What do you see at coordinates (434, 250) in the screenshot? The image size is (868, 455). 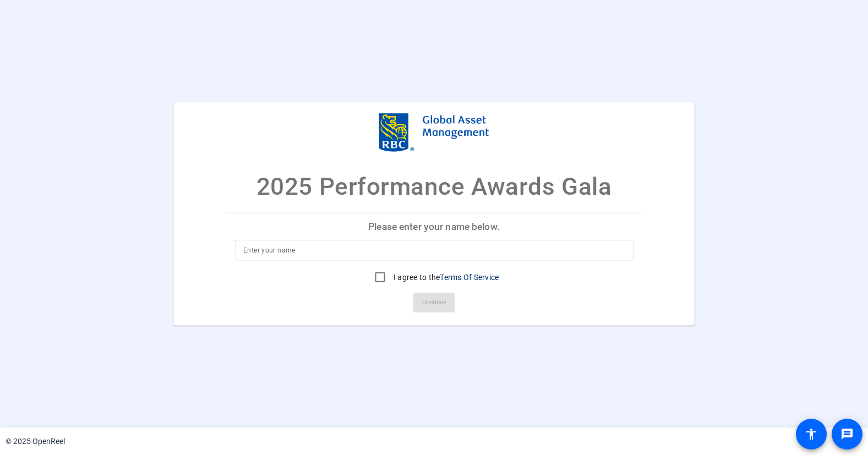 I see `input: Enter your name` at bounding box center [434, 250].